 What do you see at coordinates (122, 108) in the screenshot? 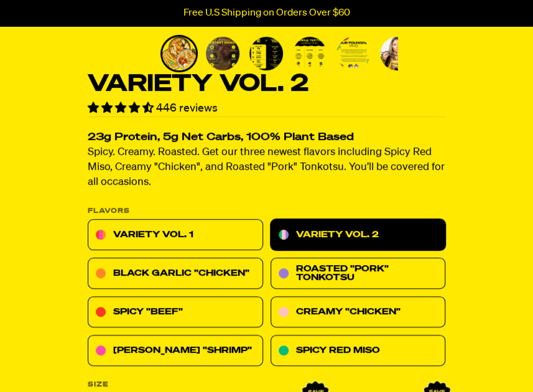
I see `span: 4.70 stars` at bounding box center [122, 108].